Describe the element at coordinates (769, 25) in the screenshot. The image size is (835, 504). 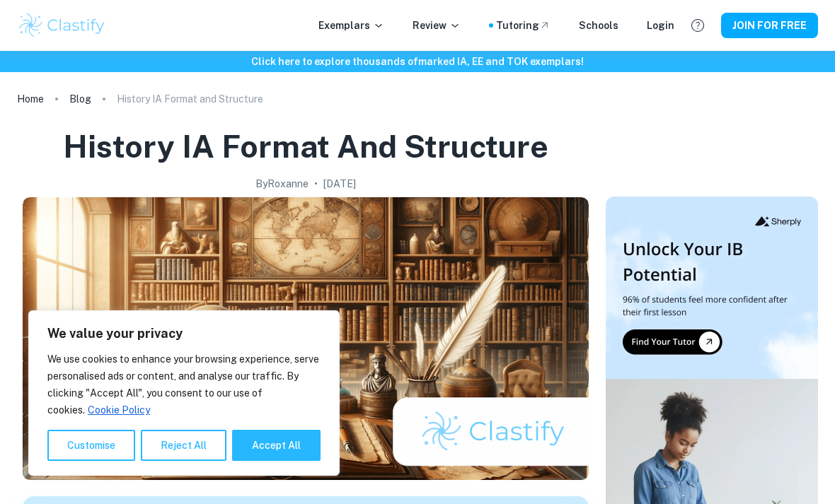
I see `a: JOIN FOR FREE` at that location.